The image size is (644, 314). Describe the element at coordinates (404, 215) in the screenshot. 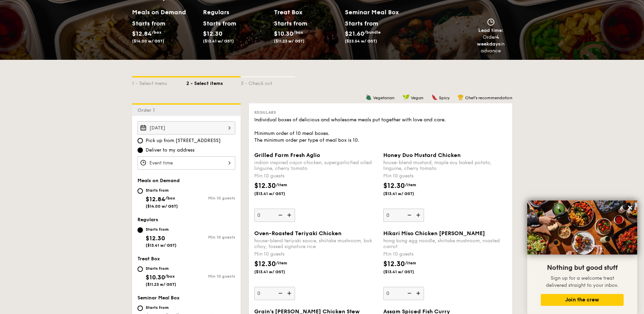

I see `input: Honey Duo Mustard Chickenhouse-blend mustard, maple soy baked potato, linguine, cherry tomatoMin ...` at that location.